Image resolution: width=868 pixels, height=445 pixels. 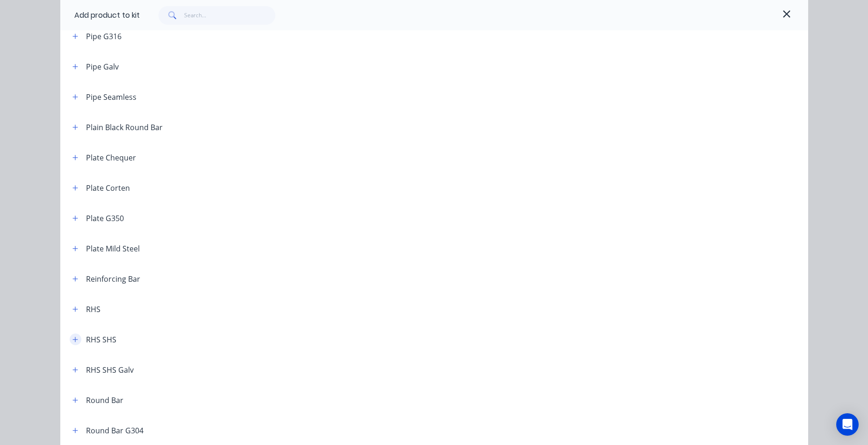 What do you see at coordinates (115, 431) in the screenshot?
I see `div: Round Bar G304` at bounding box center [115, 431].